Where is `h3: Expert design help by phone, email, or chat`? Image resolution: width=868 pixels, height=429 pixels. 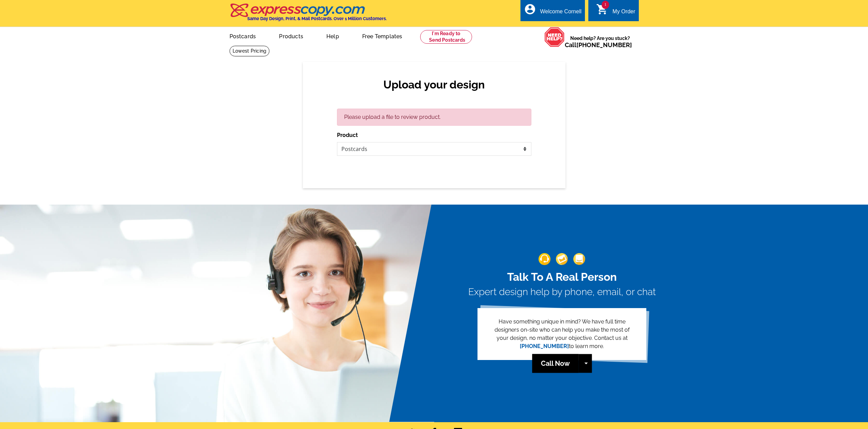
h3: Expert design help by phone, email, or chat is located at coordinates (563, 292).